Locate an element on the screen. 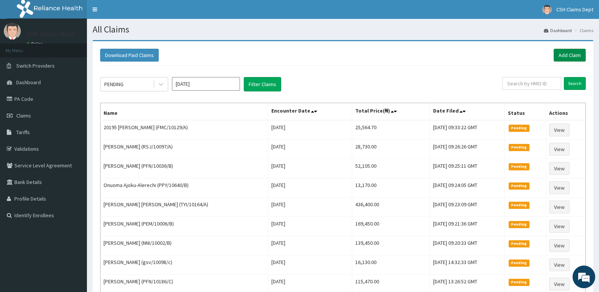 This screenshot has width=599, height=292. input: Search is located at coordinates (575, 84).